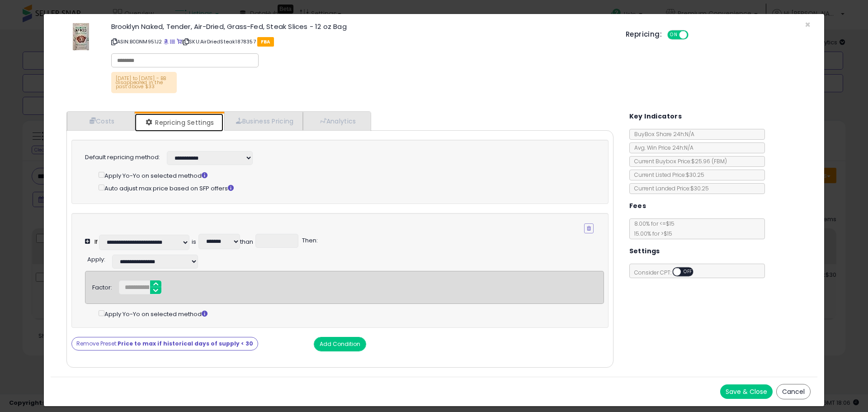 Image resolution: width=868 pixels, height=412 pixels. What do you see at coordinates (101, 120) in the screenshot?
I see `a: Costs` at bounding box center [101, 120].